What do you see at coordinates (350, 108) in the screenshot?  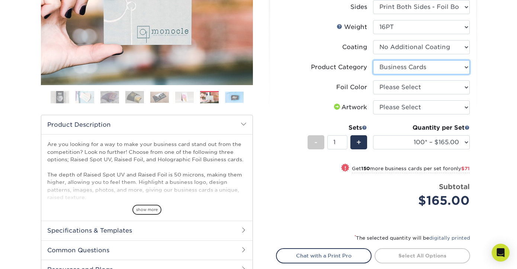 I see `div: Artwork` at bounding box center [350, 108].